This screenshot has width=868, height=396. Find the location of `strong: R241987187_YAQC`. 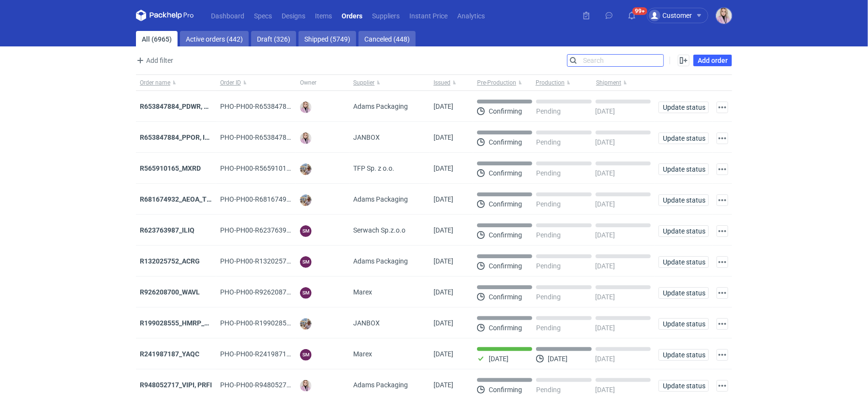

strong: R241987187_YAQC is located at coordinates (169, 354).